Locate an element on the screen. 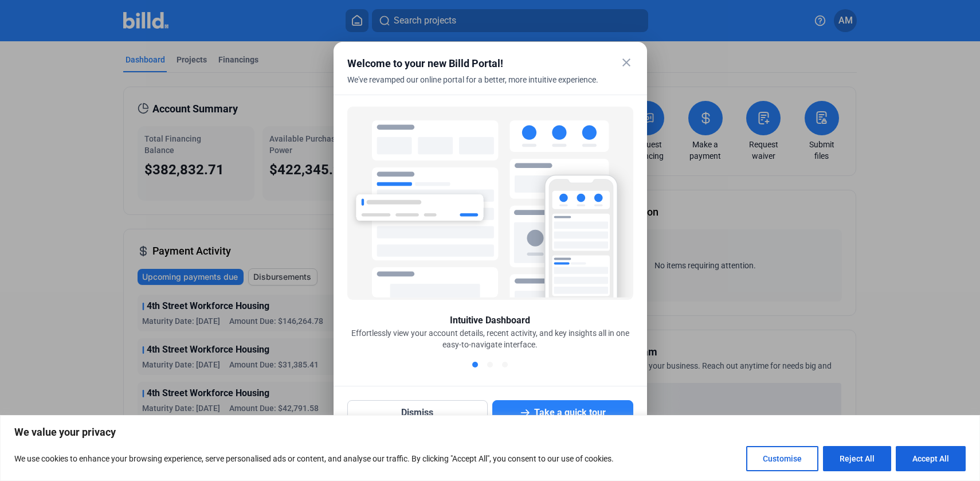  div: Intuitive Dashboard is located at coordinates (490, 321).